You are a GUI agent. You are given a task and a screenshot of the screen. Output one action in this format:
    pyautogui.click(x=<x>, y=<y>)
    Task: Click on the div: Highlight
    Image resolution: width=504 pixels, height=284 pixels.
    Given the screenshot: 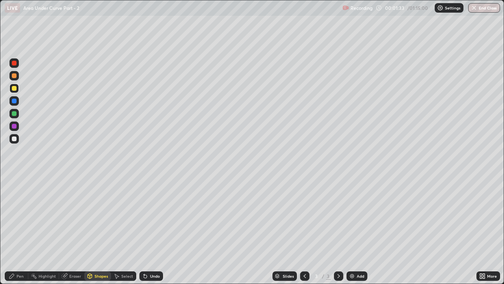 What is the action you would take?
    pyautogui.click(x=47, y=276)
    